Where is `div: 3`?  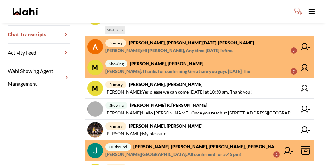 div: 3 is located at coordinates (294, 50).